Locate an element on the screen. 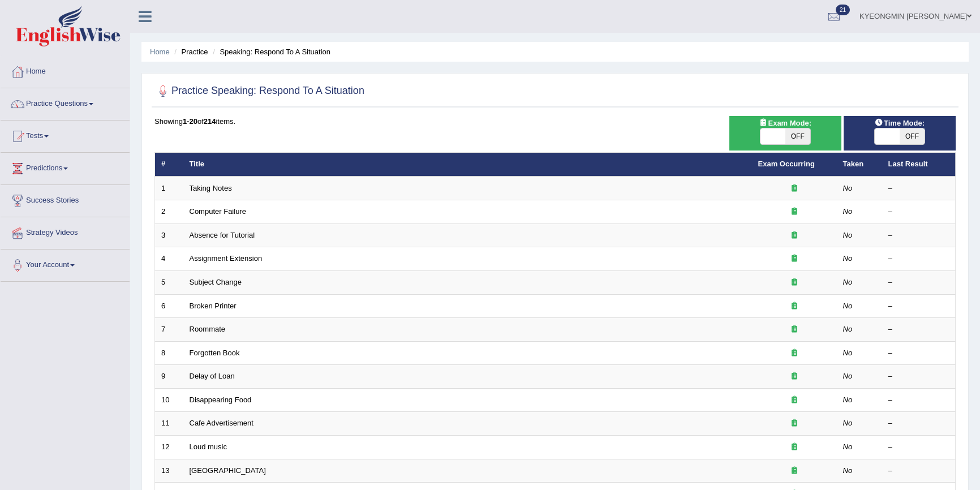 This screenshot has height=490, width=980. td: 6 is located at coordinates (170, 306).